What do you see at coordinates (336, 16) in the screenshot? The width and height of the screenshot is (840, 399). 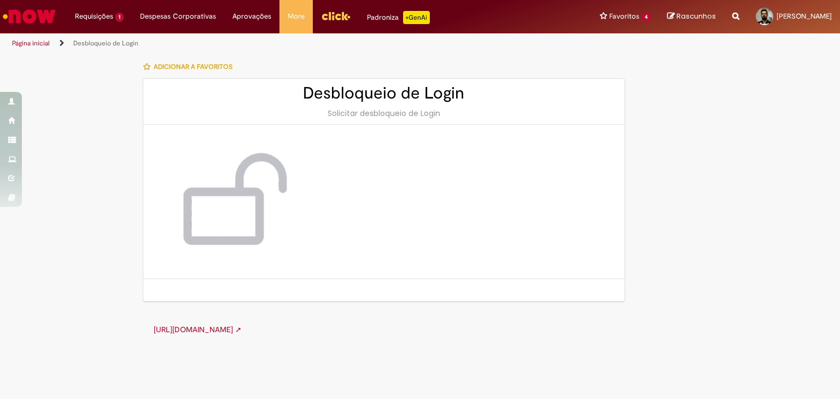 I see `img: click_logo_yellow_360x200.png` at bounding box center [336, 16].